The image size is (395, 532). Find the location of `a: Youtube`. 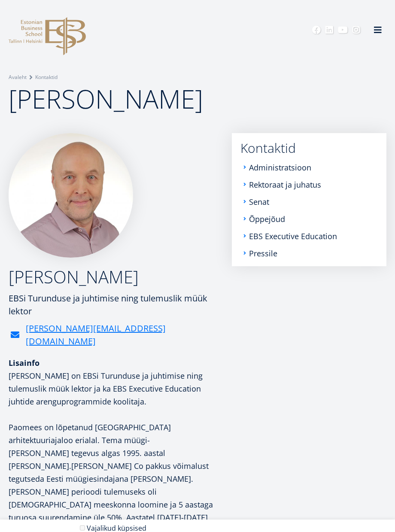

a: Youtube is located at coordinates (343, 30).